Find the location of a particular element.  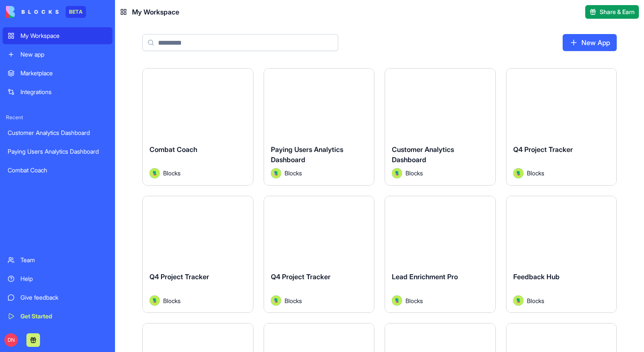

div: Give feedback is located at coordinates (64, 298).